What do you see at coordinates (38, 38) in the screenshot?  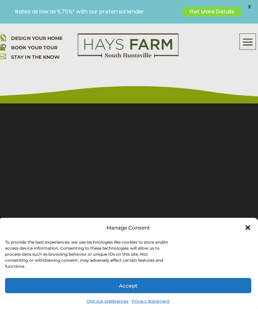 I see `span: DESIGN YOUR HOME` at bounding box center [38, 38].